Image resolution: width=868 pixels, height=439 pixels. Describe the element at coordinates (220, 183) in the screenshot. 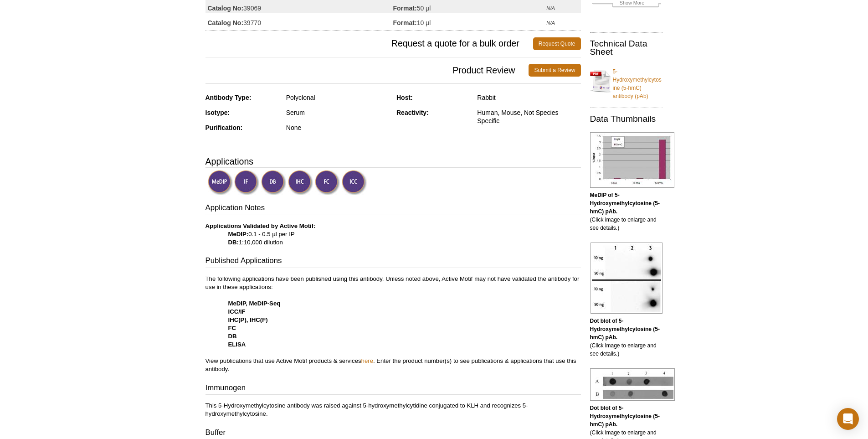

I see `img: Methyl-DNA Immunoprecipitation Validated` at that location.